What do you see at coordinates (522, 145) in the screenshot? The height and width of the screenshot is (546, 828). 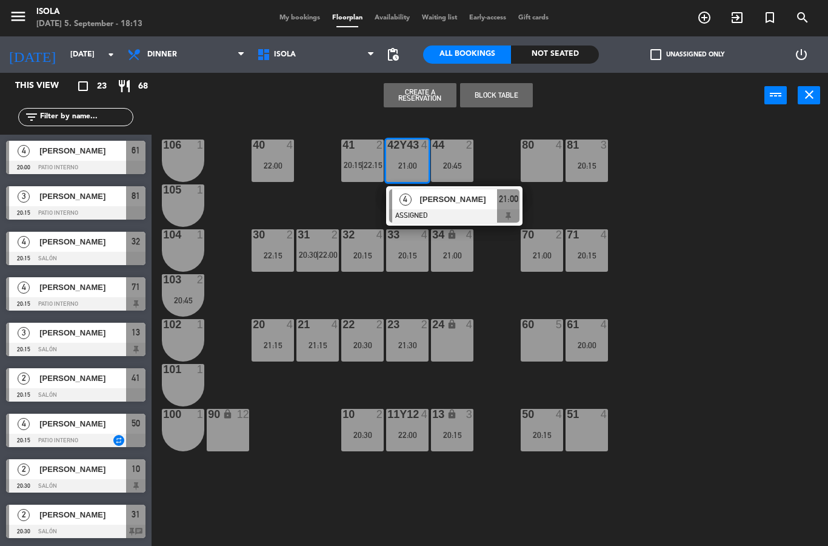 I see `div: 80` at bounding box center [522, 145].